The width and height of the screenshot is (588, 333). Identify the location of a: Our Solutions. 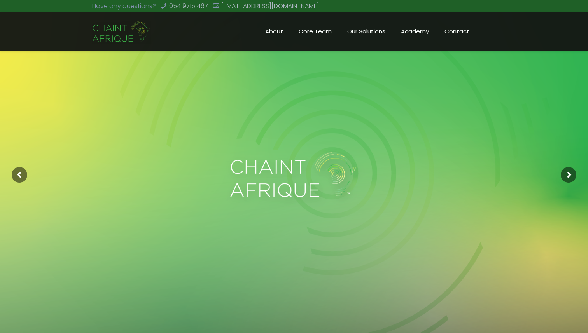
(366, 31).